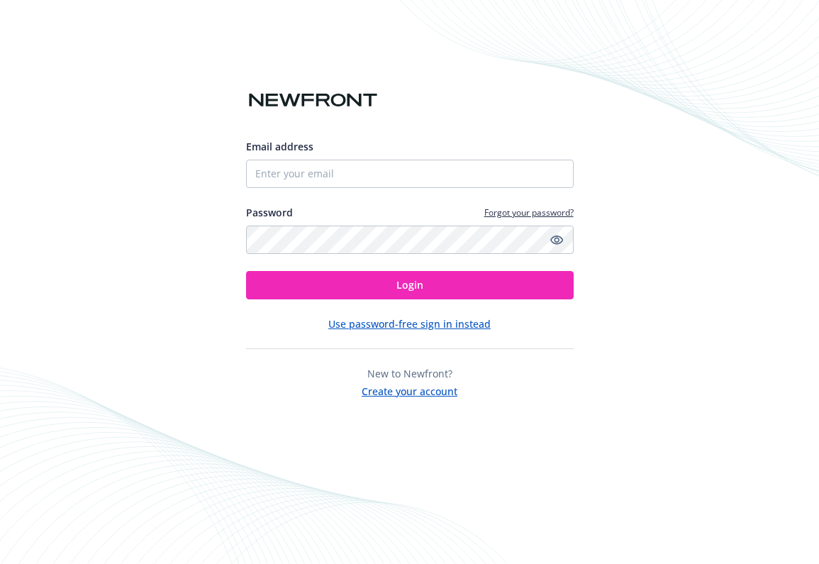  What do you see at coordinates (313, 100) in the screenshot?
I see `img: Newfront logo` at bounding box center [313, 100].